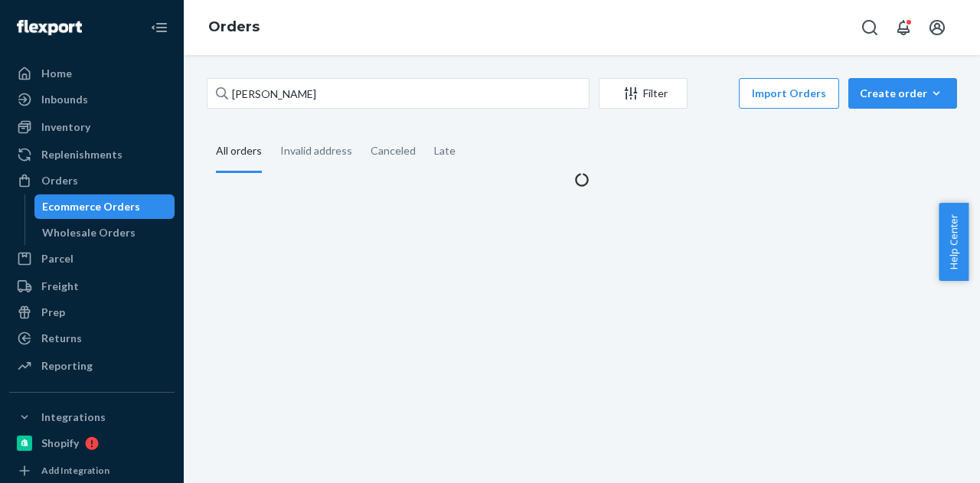  What do you see at coordinates (65, 99) in the screenshot?
I see `div: Inbounds` at bounding box center [65, 99].